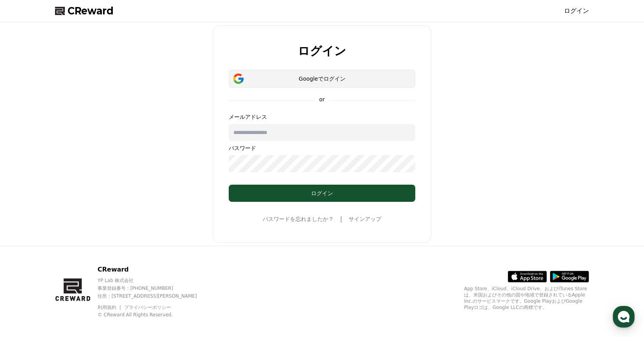  Describe the element at coordinates (27, 262) in the screenshot. I see `span: Home` at that location.